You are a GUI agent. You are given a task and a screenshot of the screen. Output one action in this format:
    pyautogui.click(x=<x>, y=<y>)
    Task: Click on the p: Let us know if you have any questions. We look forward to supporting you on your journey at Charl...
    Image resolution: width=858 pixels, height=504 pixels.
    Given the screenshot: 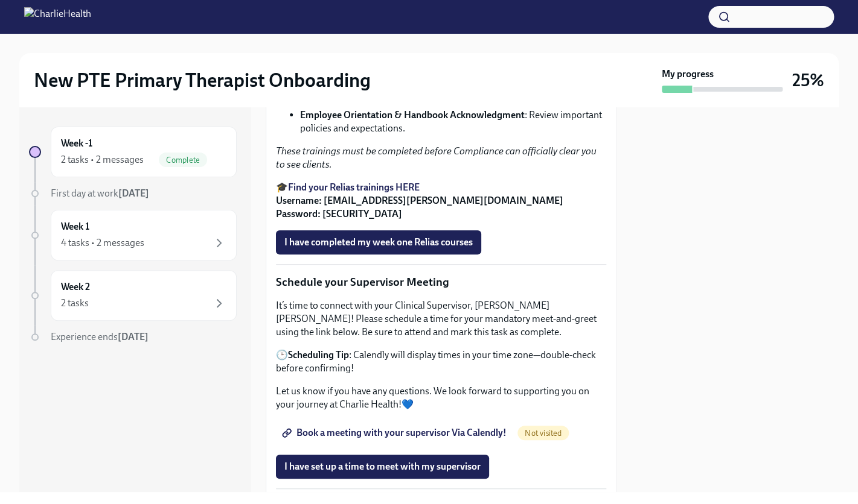 What is the action you would take?
    pyautogui.click(x=441, y=398)
    